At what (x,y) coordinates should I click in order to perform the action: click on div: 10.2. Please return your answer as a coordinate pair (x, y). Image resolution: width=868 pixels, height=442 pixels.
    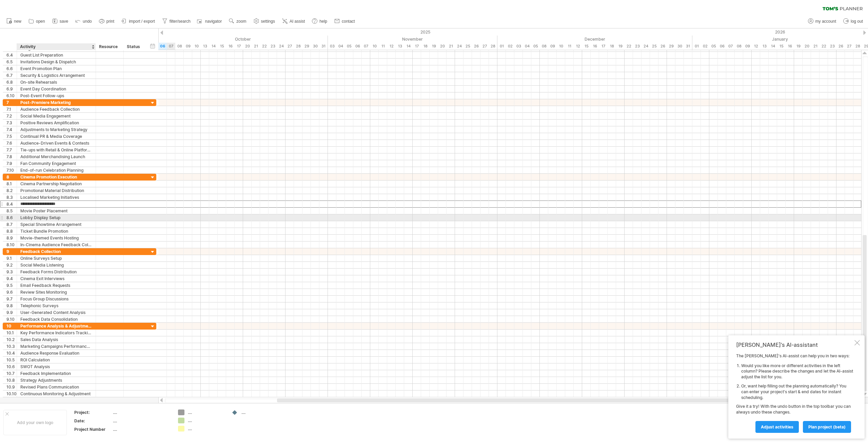
    Looking at the image, I should click on (12, 339).